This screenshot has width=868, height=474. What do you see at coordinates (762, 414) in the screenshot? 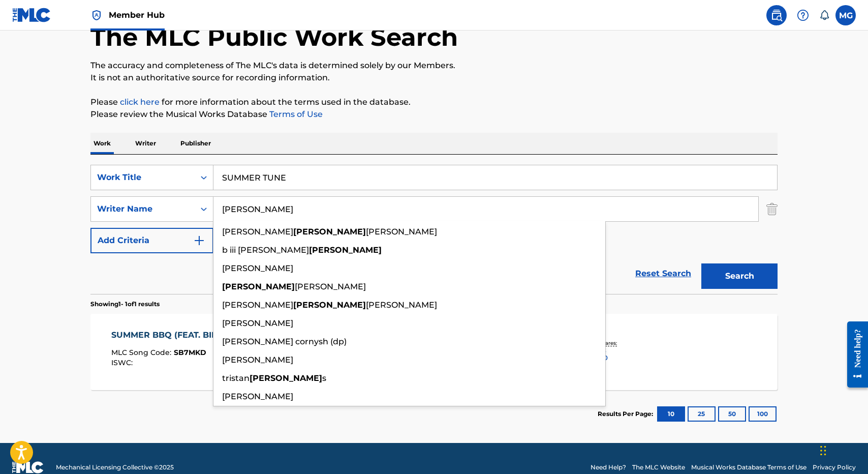
I see `button: 100` at bounding box center [762, 414].